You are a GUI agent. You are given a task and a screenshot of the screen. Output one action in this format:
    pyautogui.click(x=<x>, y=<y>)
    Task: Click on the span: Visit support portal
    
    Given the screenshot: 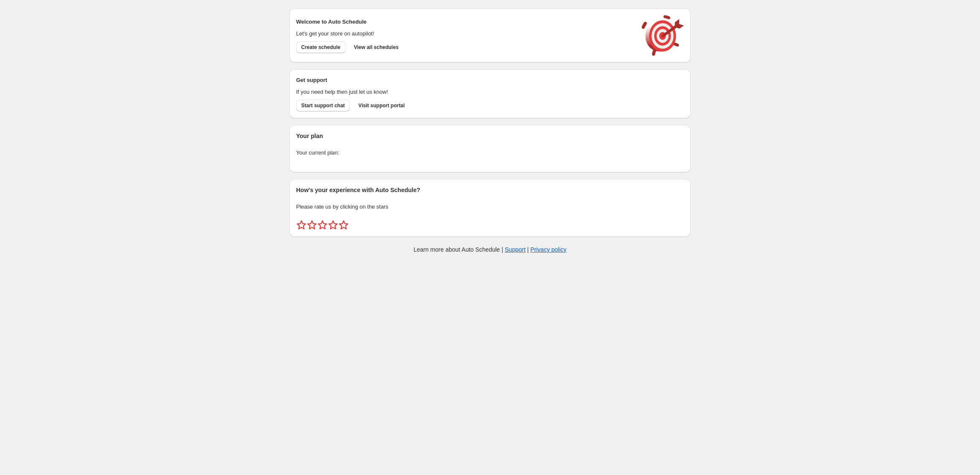 What is the action you would take?
    pyautogui.click(x=381, y=105)
    